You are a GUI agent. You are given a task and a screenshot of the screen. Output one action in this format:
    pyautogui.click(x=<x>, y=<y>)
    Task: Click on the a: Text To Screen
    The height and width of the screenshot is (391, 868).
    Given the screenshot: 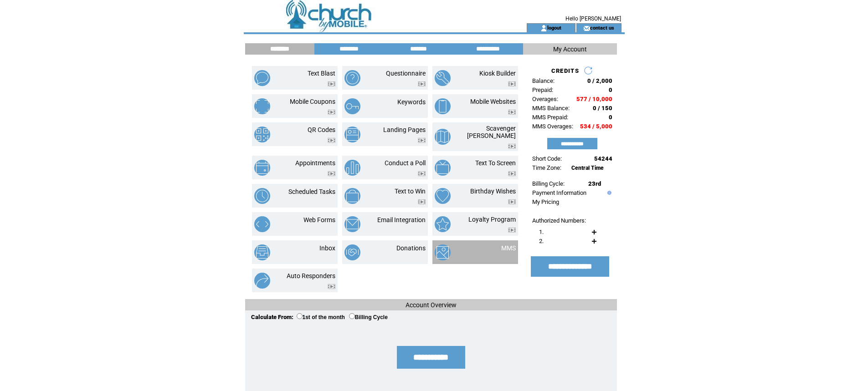 What is the action you would take?
    pyautogui.click(x=495, y=163)
    